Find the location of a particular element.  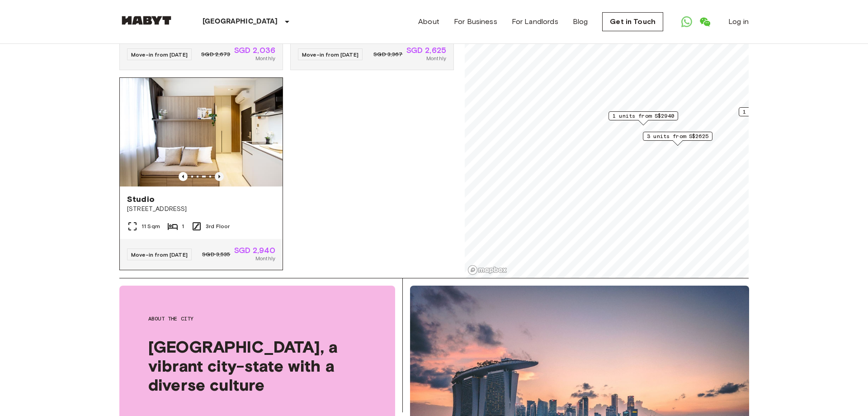

span: SGD 2,940 is located at coordinates (255, 250).